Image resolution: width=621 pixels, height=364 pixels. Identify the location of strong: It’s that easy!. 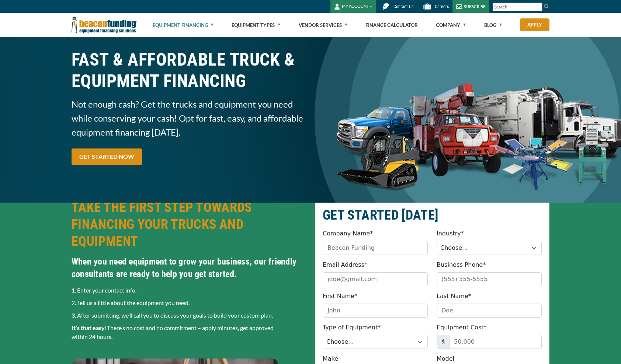
(90, 327).